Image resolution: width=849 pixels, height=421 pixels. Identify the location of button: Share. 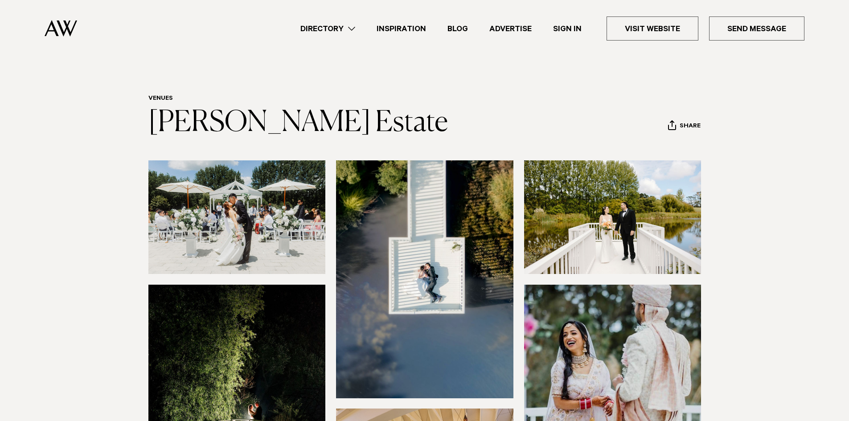
(684, 127).